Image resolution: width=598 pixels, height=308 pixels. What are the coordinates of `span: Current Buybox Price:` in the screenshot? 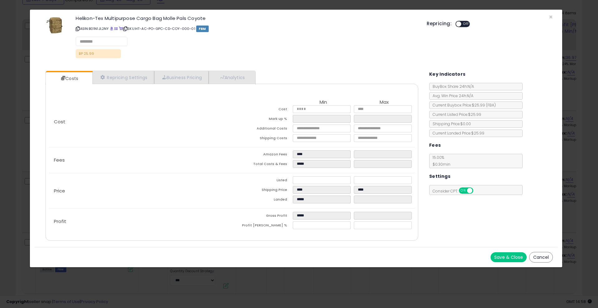 It's located at (463, 105).